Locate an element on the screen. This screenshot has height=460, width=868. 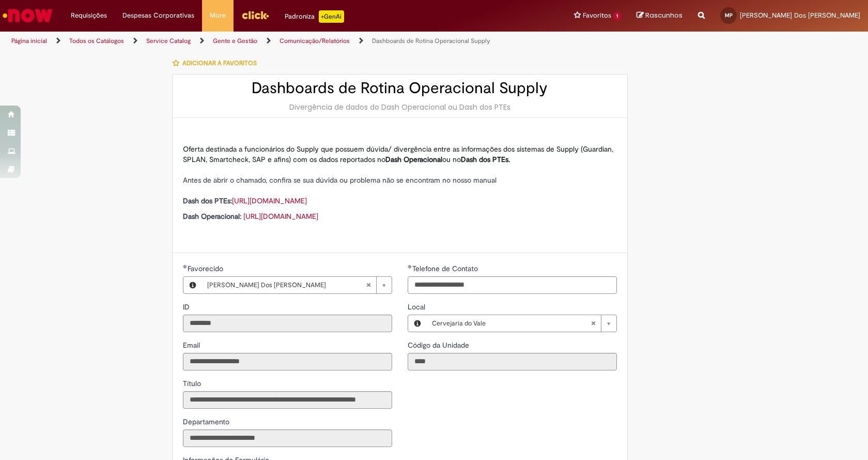
span: Telefone de Contato is located at coordinates (446, 268).